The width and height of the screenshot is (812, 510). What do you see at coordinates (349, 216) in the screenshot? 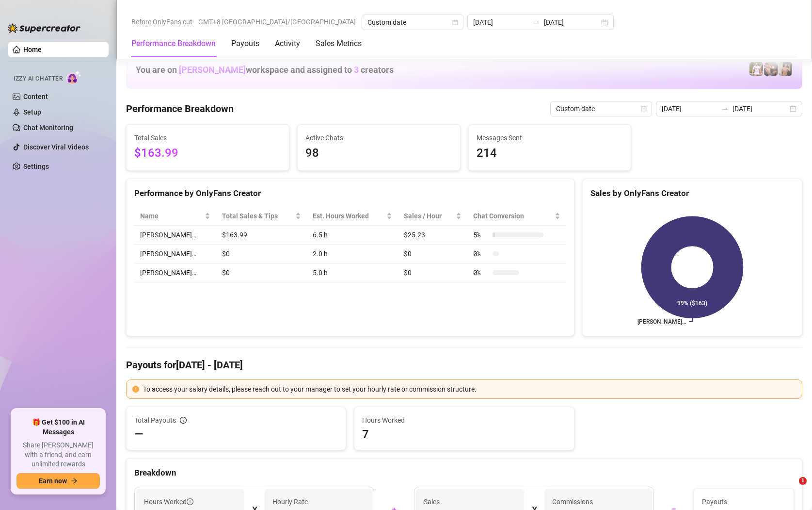
I see `div: Est. Hours Worked` at bounding box center [349, 216].